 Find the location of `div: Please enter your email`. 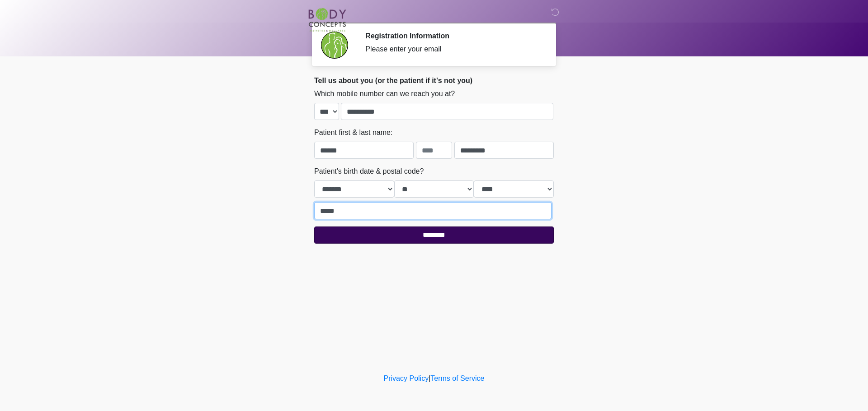

div: Please enter your email is located at coordinates (453, 49).